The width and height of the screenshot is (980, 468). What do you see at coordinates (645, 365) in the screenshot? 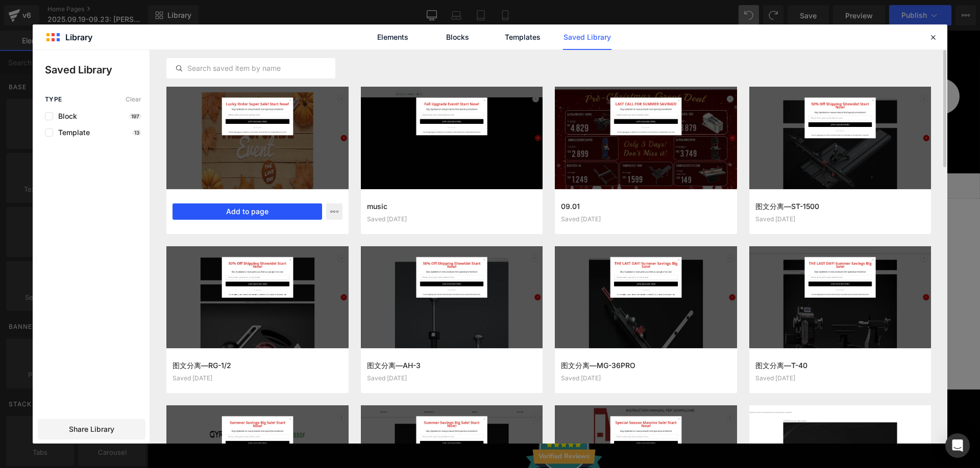
I see `h3: 图文分离—MG-36PRO` at bounding box center [645, 365].